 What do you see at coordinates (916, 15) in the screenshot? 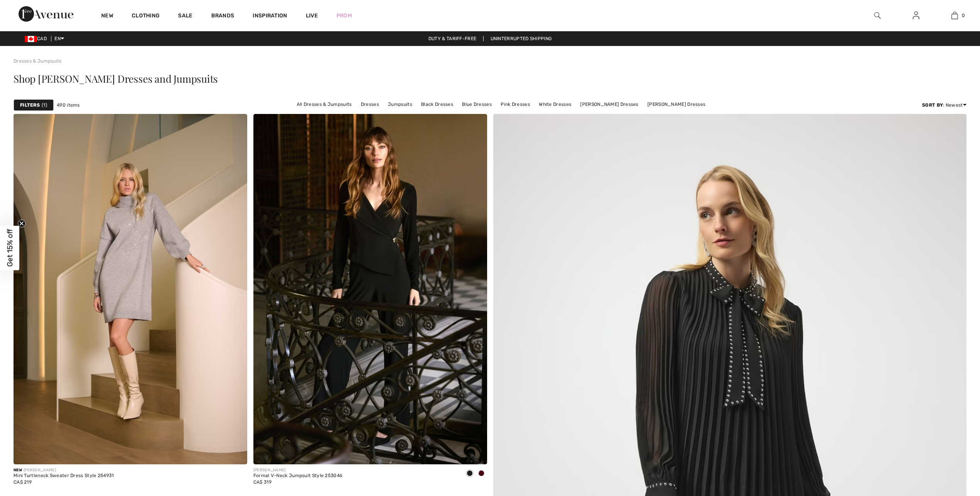
I see `img: My Info` at bounding box center [916, 15].